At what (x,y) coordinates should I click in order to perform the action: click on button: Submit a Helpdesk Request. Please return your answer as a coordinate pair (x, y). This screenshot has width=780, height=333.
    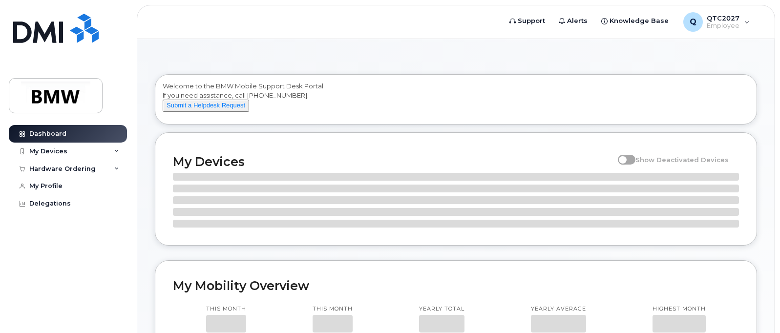
    Looking at the image, I should click on (206, 106).